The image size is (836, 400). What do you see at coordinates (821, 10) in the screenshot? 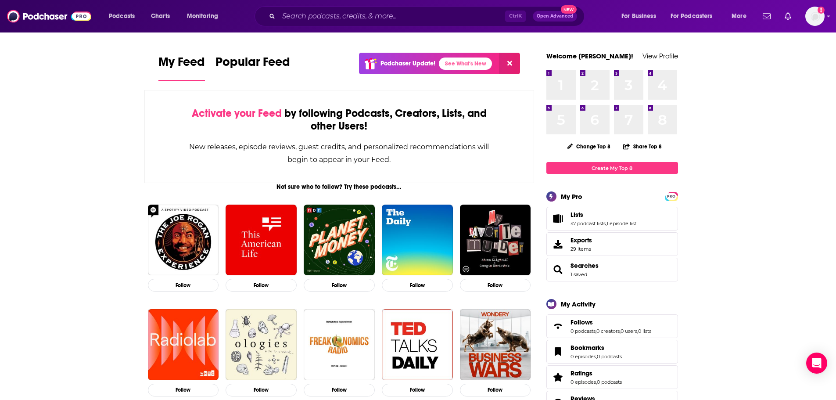
I see `svg: Add a profile image` at bounding box center [821, 10].